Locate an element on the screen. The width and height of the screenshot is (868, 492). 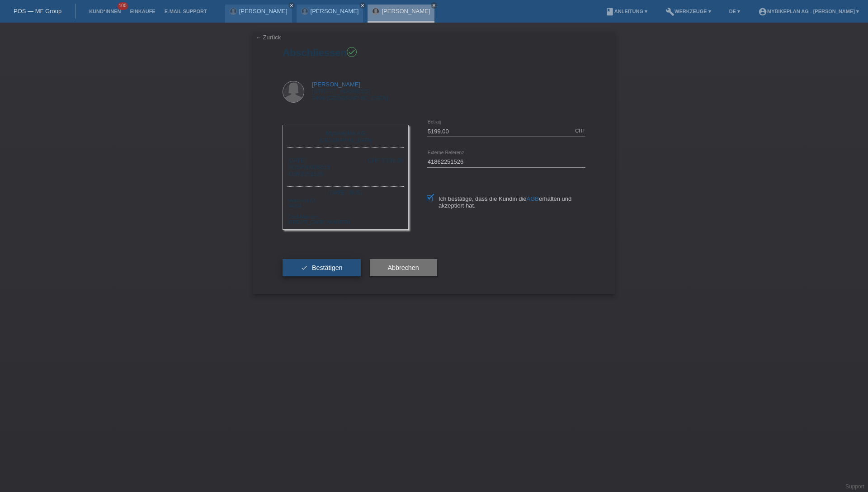
a: ← Zurück is located at coordinates (268, 37).